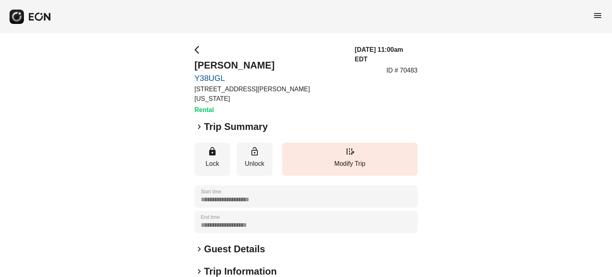  Describe the element at coordinates (199, 50) in the screenshot. I see `span: arrow_back_ios` at that location.